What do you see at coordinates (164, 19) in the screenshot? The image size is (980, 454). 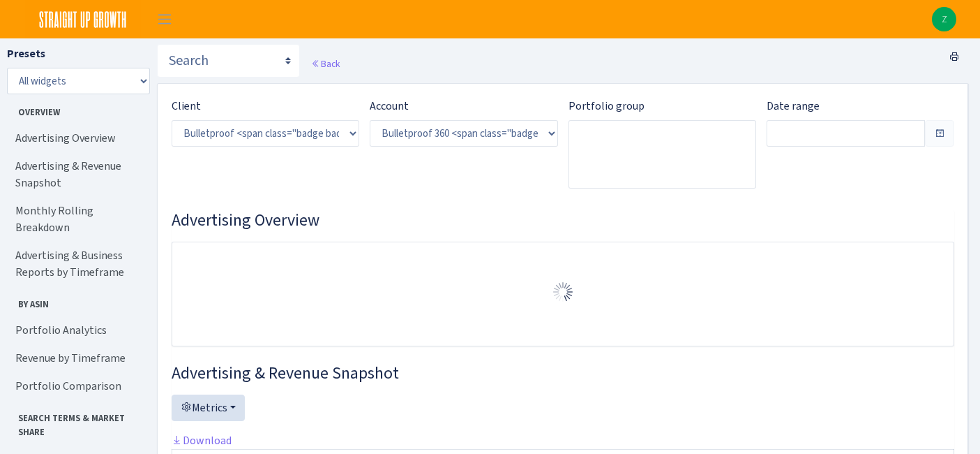 I see `button: Toggle navigation` at bounding box center [164, 19].